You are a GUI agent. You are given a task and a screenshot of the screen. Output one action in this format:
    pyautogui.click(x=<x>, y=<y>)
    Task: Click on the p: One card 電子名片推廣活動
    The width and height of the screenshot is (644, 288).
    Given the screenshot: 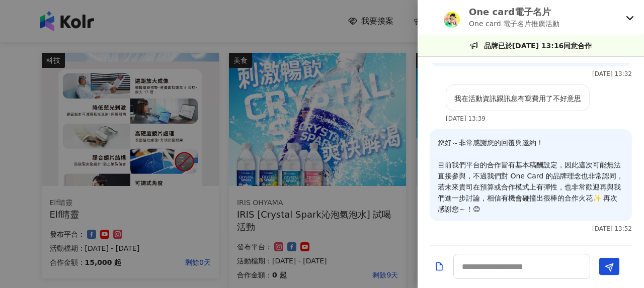 What is the action you would take?
    pyautogui.click(x=514, y=23)
    